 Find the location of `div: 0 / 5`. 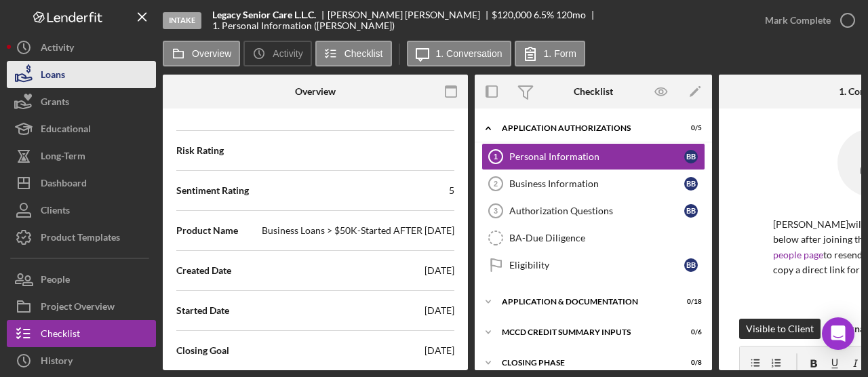

div: 0 / 5 is located at coordinates (689, 128).